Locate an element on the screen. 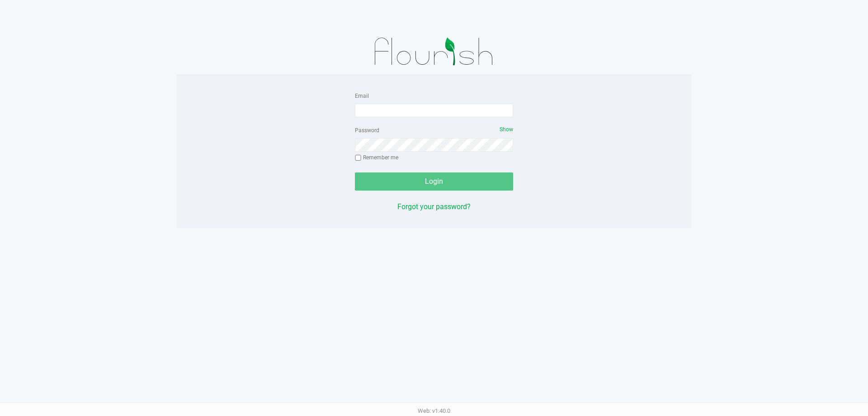 This screenshot has width=868, height=416. label: Email is located at coordinates (361, 96).